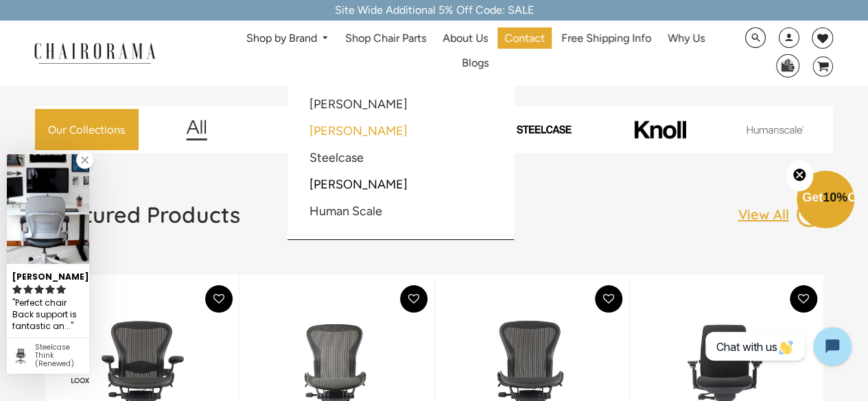 The height and width of the screenshot is (401, 868). What do you see at coordinates (95, 52) in the screenshot?
I see `img: chairorama` at bounding box center [95, 52].